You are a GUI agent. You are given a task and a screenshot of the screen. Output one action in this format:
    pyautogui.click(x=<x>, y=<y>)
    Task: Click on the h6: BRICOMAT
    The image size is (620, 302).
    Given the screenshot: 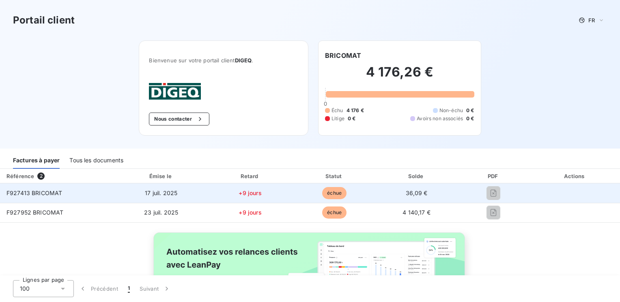 What is the action you would take?
    pyautogui.click(x=343, y=56)
    